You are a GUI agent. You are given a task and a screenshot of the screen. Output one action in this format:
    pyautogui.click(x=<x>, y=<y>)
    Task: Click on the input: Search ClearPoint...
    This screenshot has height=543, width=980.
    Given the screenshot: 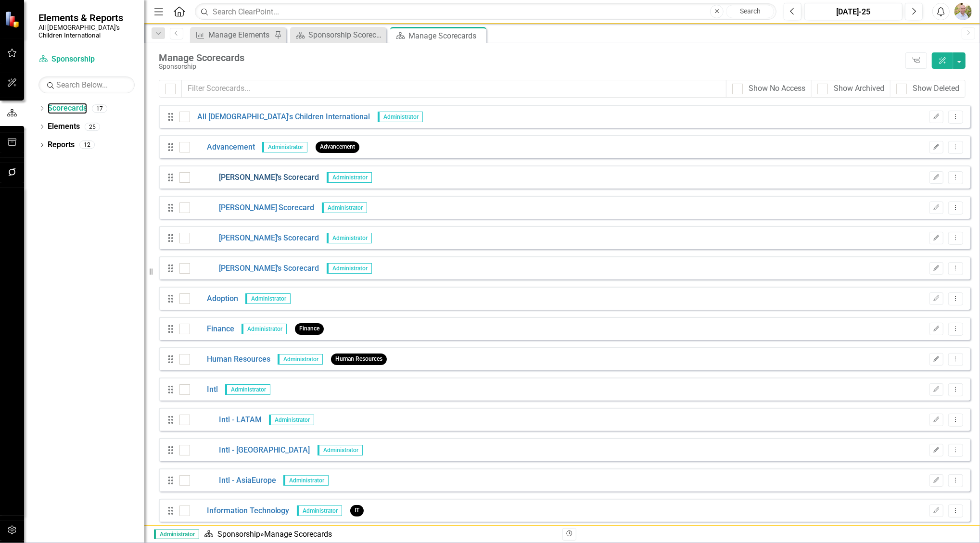 What is the action you would take?
    pyautogui.click(x=486, y=12)
    